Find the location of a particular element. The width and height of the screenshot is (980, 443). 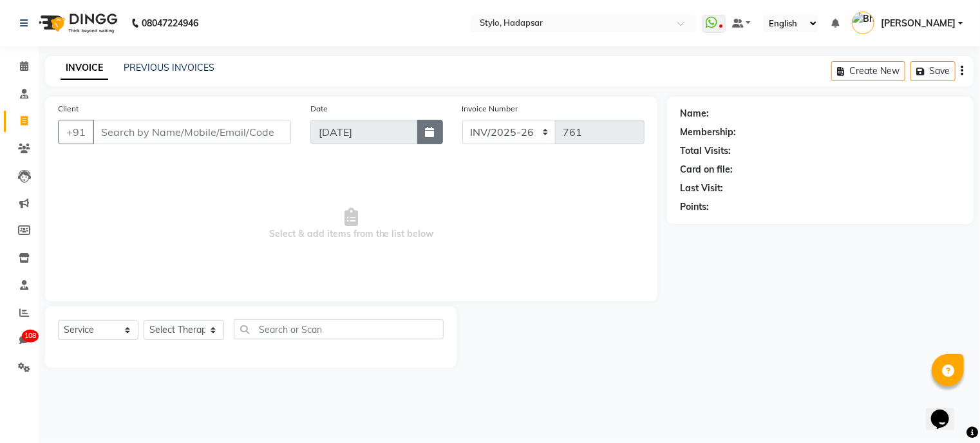

b: 08047224946 is located at coordinates (170, 23).